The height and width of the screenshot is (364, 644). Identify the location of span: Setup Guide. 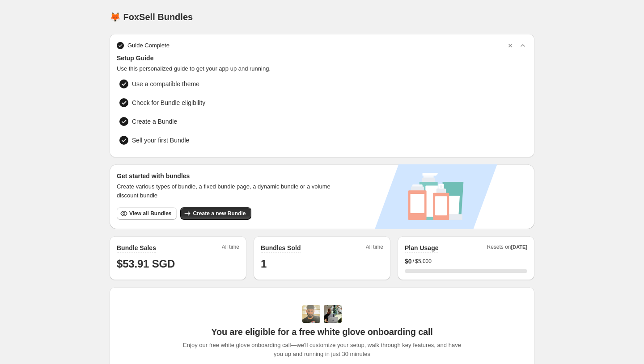
(322, 58).